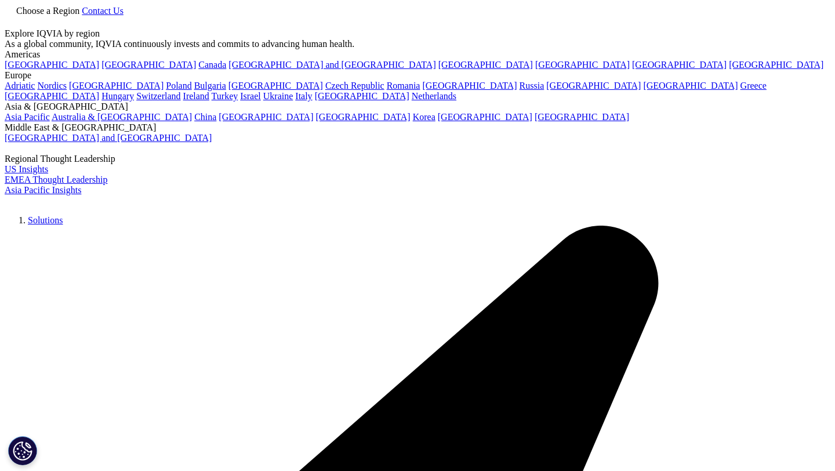 The height and width of the screenshot is (471, 835). What do you see at coordinates (424, 117) in the screenshot?
I see `a: Korea` at bounding box center [424, 117].